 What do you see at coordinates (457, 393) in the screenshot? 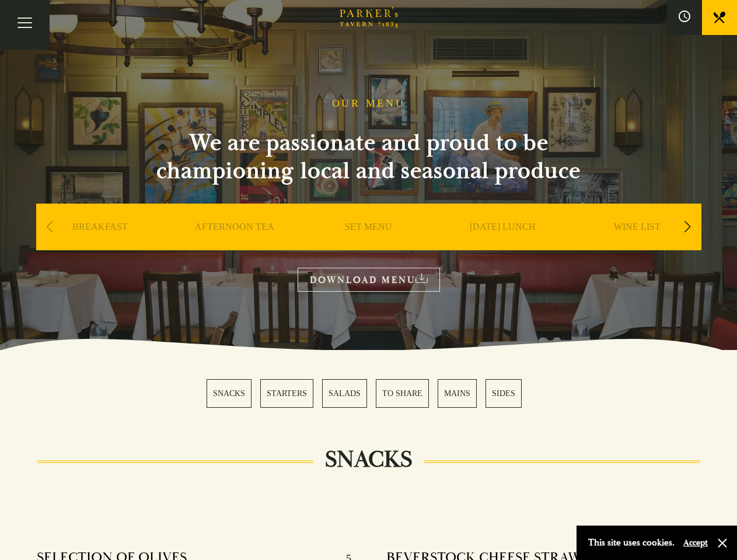
I see `a: 5 / 6` at bounding box center [457, 393].